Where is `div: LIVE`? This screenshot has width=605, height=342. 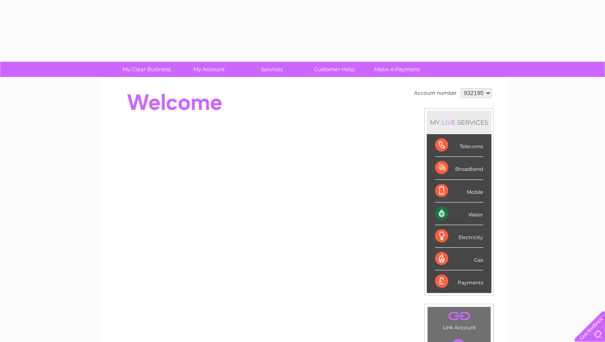
div: LIVE is located at coordinates (449, 122).